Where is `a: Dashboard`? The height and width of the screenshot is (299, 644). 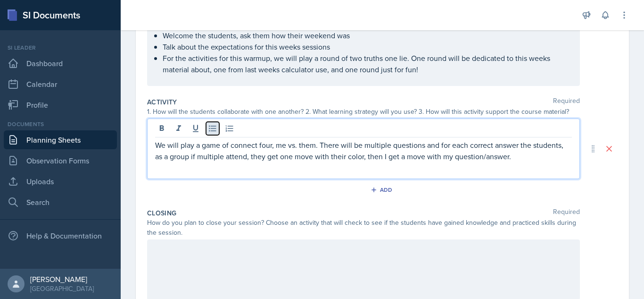 a: Dashboard is located at coordinates (60, 63).